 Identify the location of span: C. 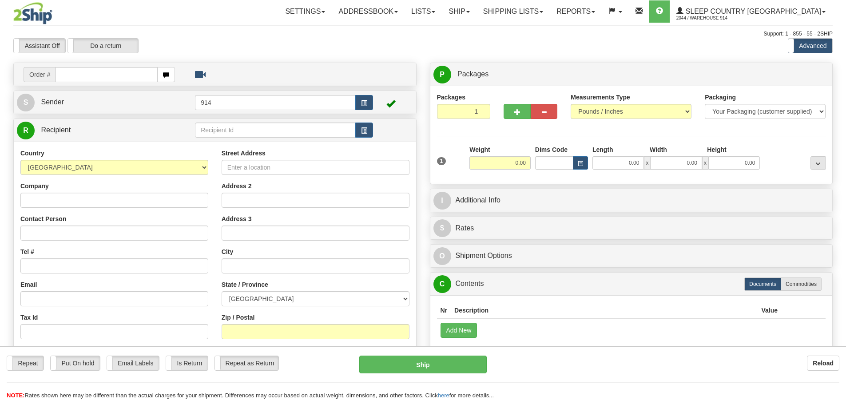
(443, 284).